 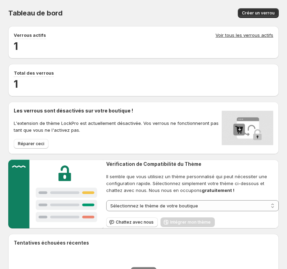 I want to click on p: Total des verrous, so click(x=34, y=73).